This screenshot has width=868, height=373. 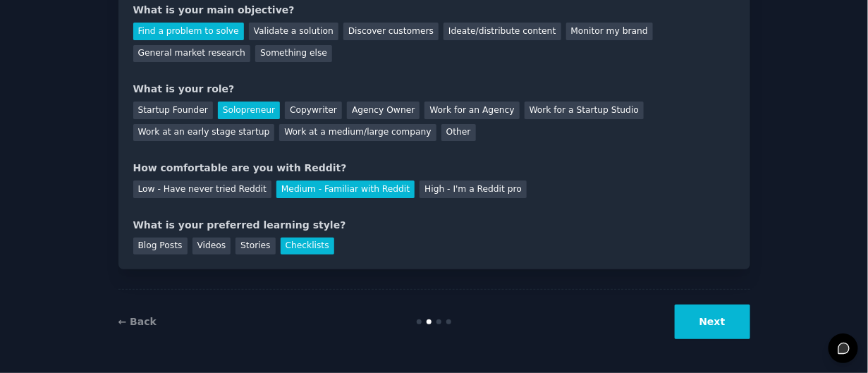 What do you see at coordinates (204, 132) in the screenshot?
I see `div: Work at an early stage startup` at bounding box center [204, 132].